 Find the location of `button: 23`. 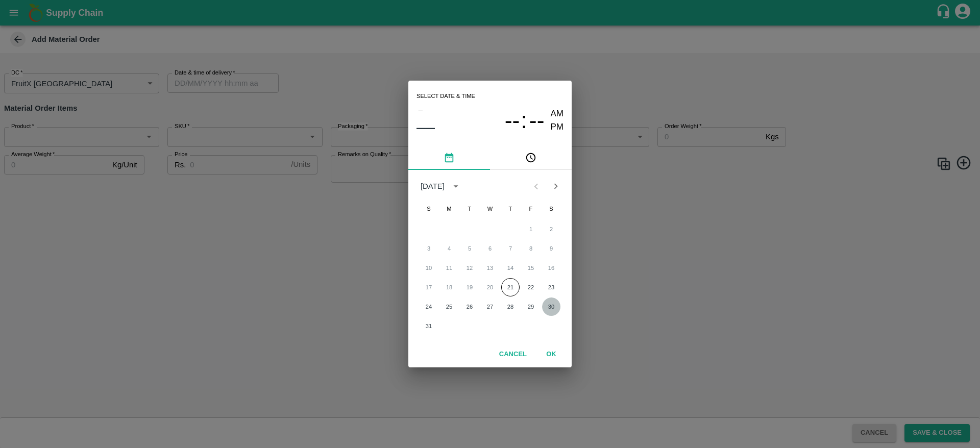

button: 23 is located at coordinates (552, 287).